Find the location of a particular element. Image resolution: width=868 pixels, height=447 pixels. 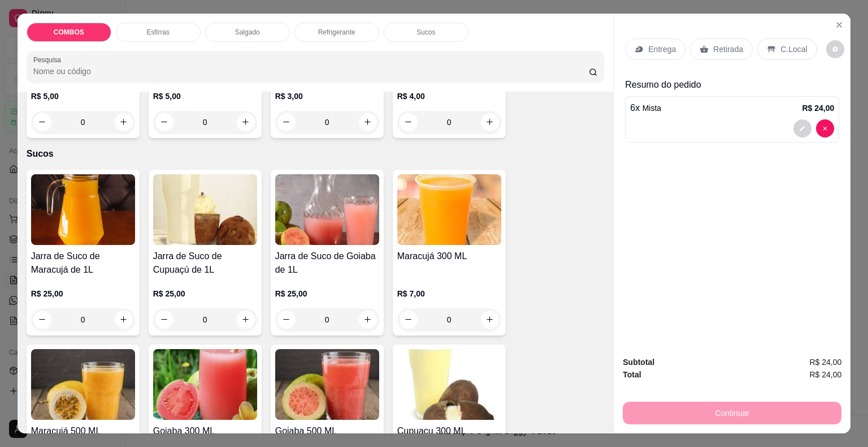

p: Entrega is located at coordinates (661, 49).